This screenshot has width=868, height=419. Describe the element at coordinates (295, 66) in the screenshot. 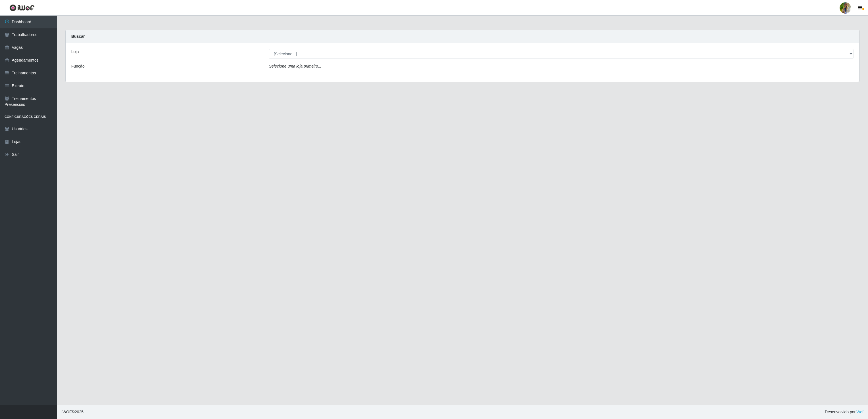

I see `i: Selecione uma loja primeiro...` at that location.